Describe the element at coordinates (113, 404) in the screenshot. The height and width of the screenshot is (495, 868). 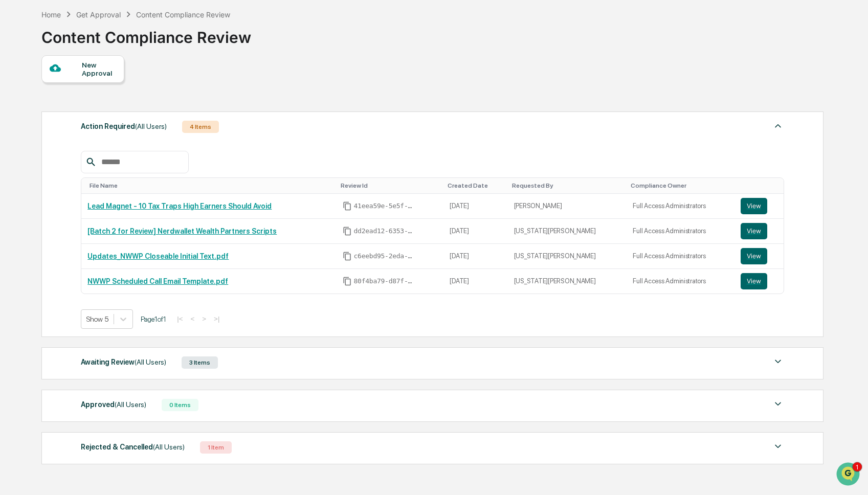
I see `div: Approved` at that location.